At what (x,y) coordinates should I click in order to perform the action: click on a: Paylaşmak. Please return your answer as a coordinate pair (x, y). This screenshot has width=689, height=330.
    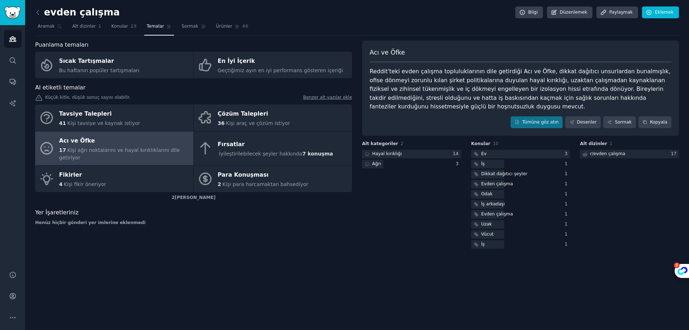
    Looking at the image, I should click on (617, 13).